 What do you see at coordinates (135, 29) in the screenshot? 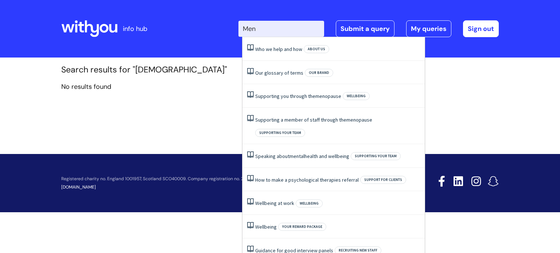
I see `p: info hub` at bounding box center [135, 29].